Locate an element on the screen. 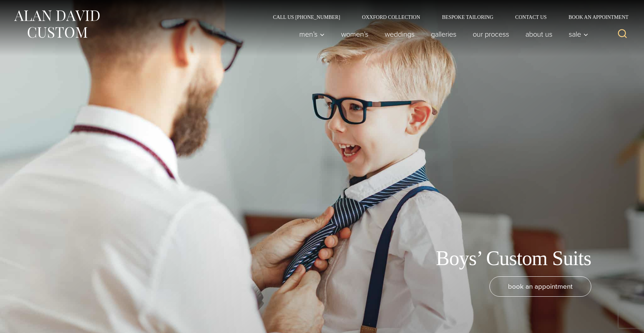 Image resolution: width=644 pixels, height=333 pixels. a: Oxxford Collection is located at coordinates (391, 17).